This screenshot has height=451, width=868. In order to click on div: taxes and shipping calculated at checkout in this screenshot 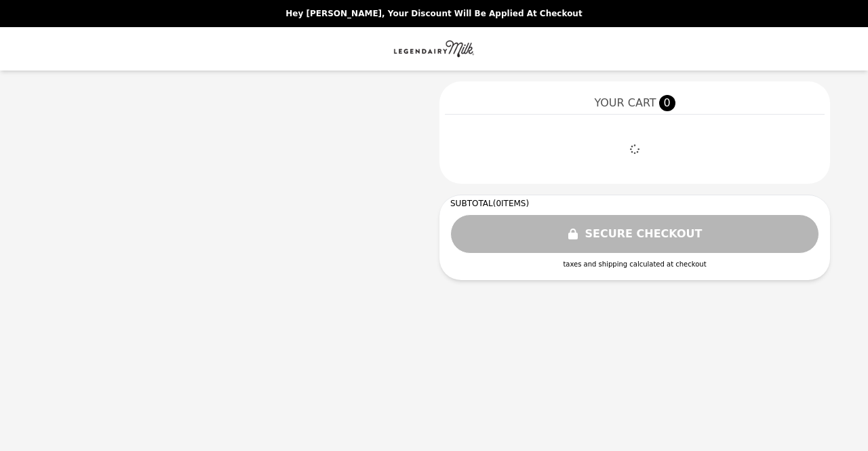, I will do `click(635, 264)`.